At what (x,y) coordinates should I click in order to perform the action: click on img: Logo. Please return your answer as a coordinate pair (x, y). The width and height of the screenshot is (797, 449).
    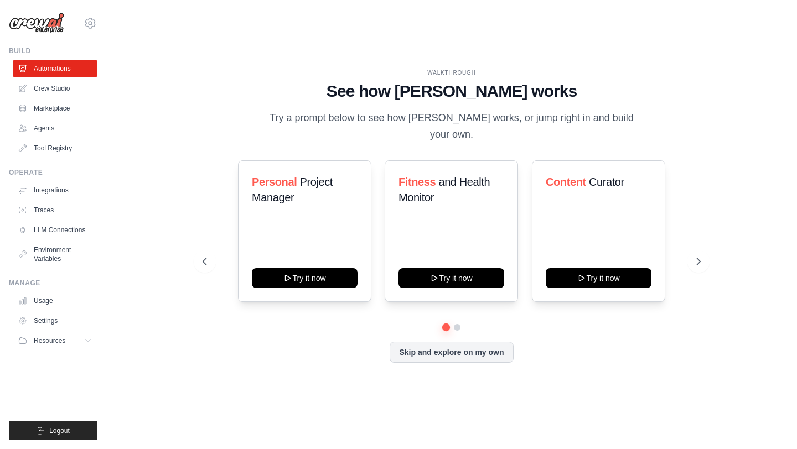
    Looking at the image, I should click on (37, 23).